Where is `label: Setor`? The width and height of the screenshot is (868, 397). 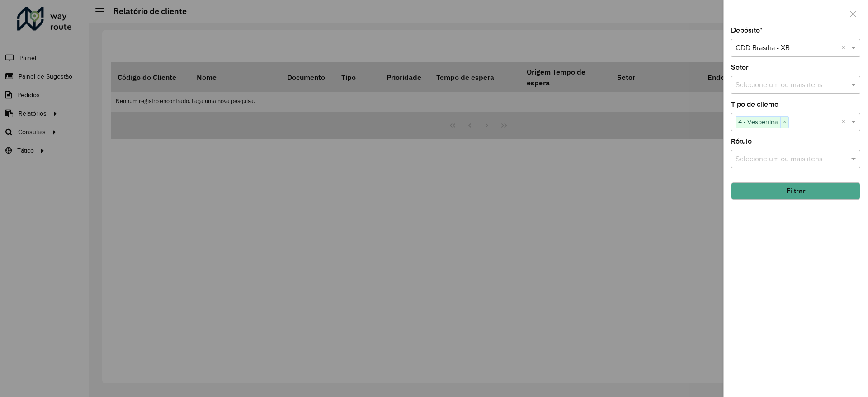 label: Setor is located at coordinates (740, 67).